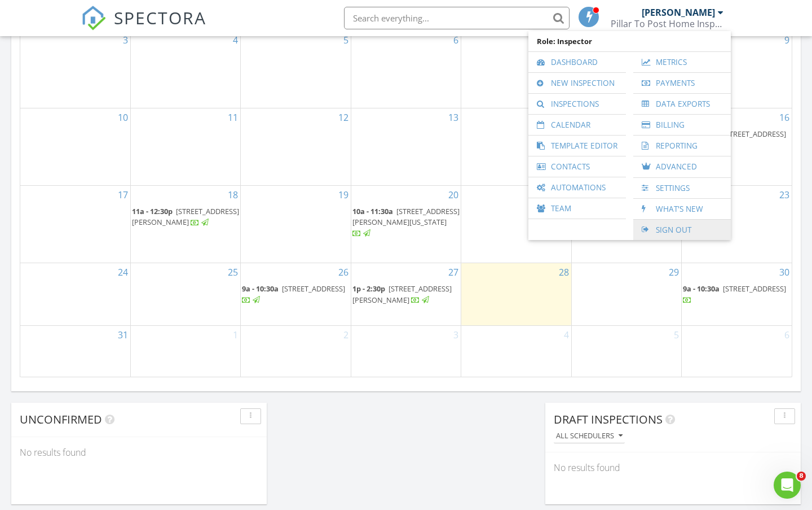 Image resolution: width=812 pixels, height=510 pixels. What do you see at coordinates (453, 195) in the screenshot?
I see `a: Go to August 20, 2025` at bounding box center [453, 195].